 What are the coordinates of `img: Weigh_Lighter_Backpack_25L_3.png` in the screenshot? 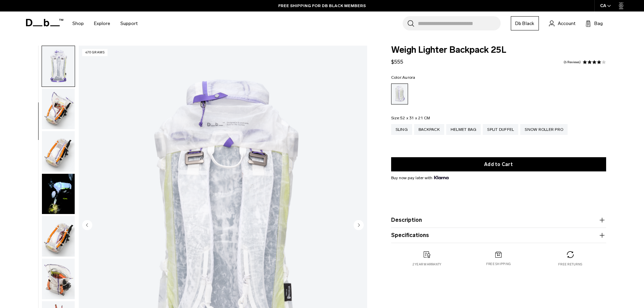 It's located at (58, 66).